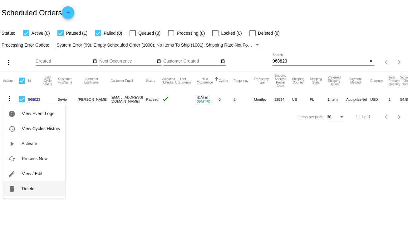 The image size is (408, 228). Describe the element at coordinates (32, 173) in the screenshot. I see `span: View / Edit` at that location.